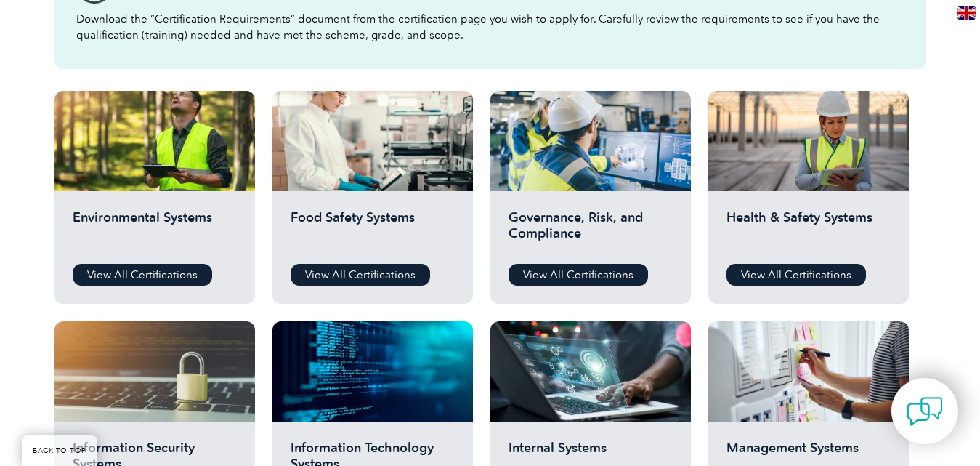  Describe the element at coordinates (966, 13) in the screenshot. I see `img: en` at that location.